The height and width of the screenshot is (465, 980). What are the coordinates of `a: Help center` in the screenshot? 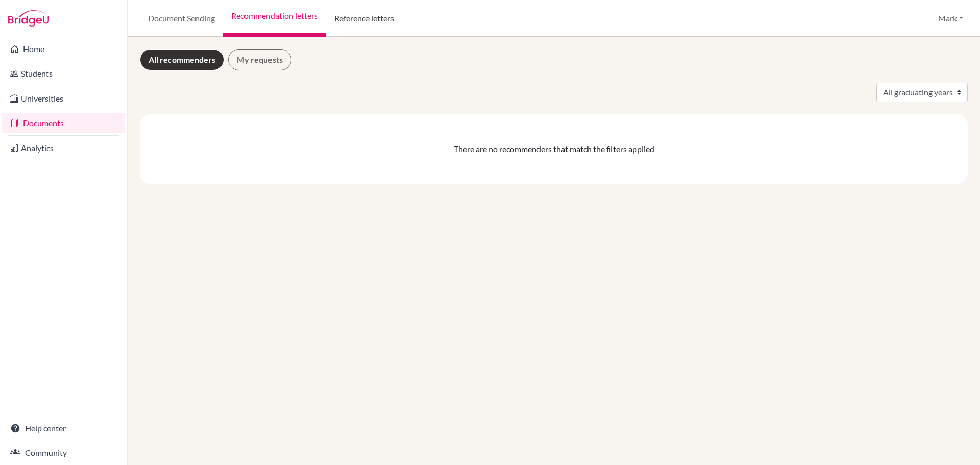 It's located at (63, 428).